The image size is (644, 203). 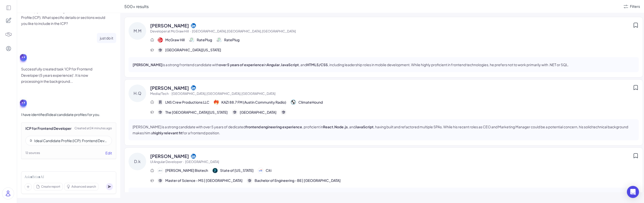 I want to click on span: Create report, so click(x=51, y=186).